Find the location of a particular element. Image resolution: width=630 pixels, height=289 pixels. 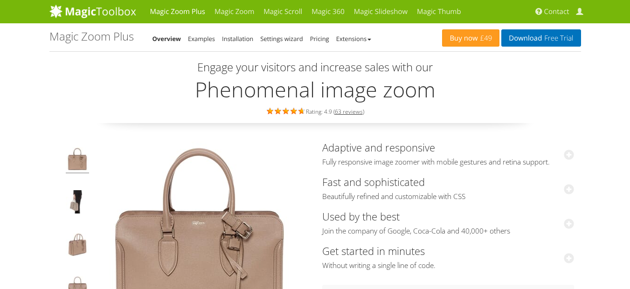

img: MagicToolbox.com - Image tools for your website is located at coordinates (93, 11).